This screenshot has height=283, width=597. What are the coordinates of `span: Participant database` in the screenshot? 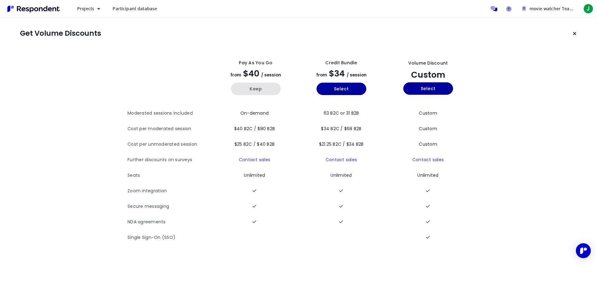 It's located at (135, 8).